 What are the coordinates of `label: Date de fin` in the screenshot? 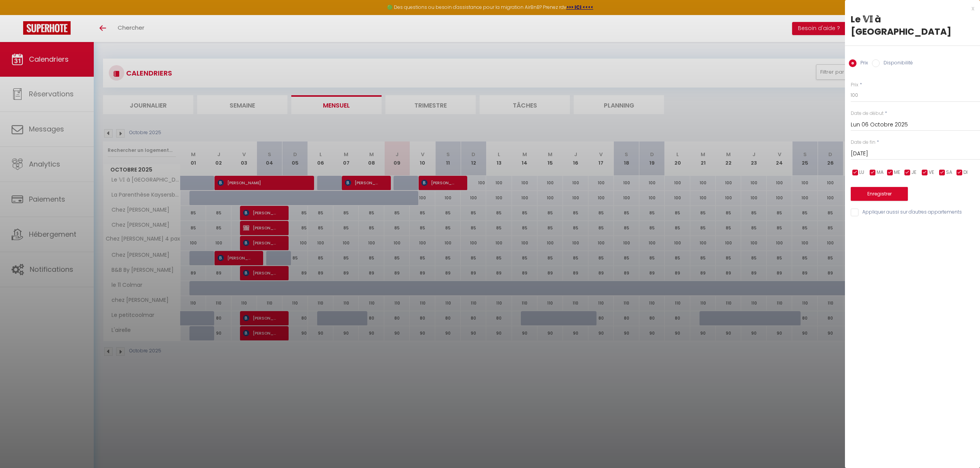 It's located at (863, 142).